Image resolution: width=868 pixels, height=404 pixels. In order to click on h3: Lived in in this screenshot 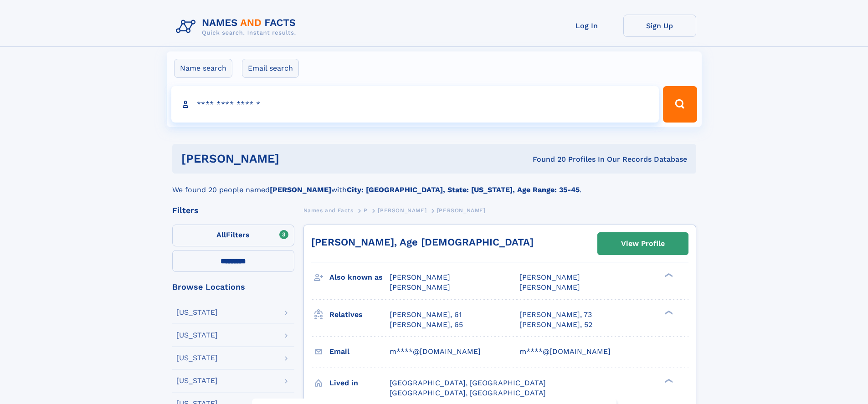, I will do `click(360, 383)`.